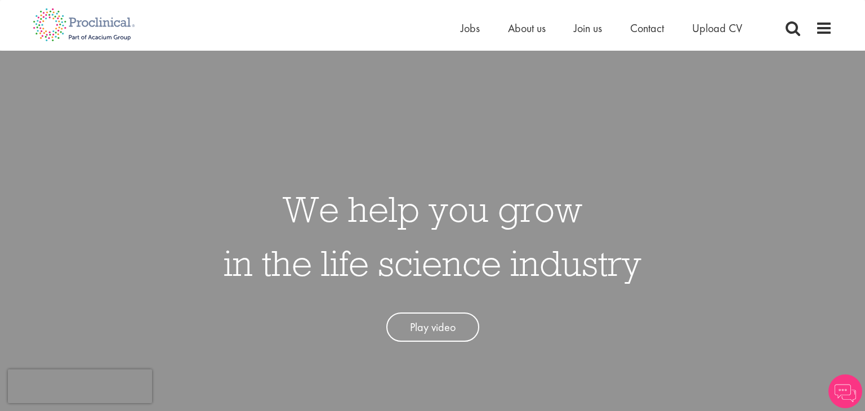 This screenshot has height=411, width=865. Describe the element at coordinates (432, 327) in the screenshot. I see `a: Play video` at that location.